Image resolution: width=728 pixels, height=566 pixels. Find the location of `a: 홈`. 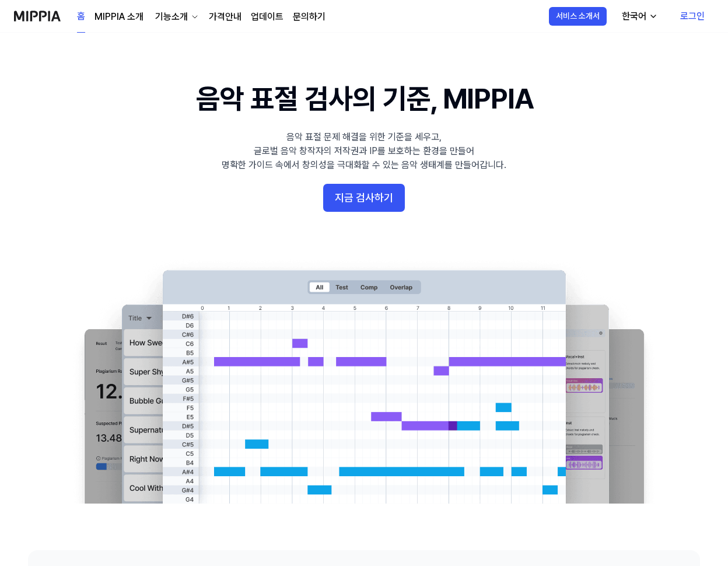

a: 홈 is located at coordinates (81, 16).